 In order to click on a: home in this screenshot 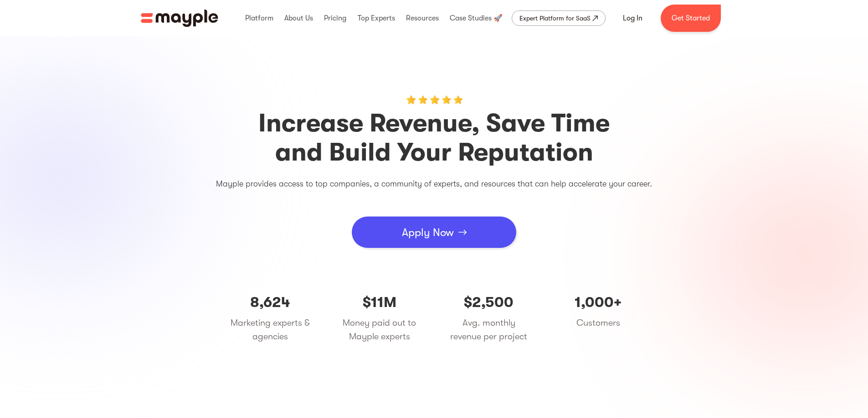, I will do `click(179, 18)`.